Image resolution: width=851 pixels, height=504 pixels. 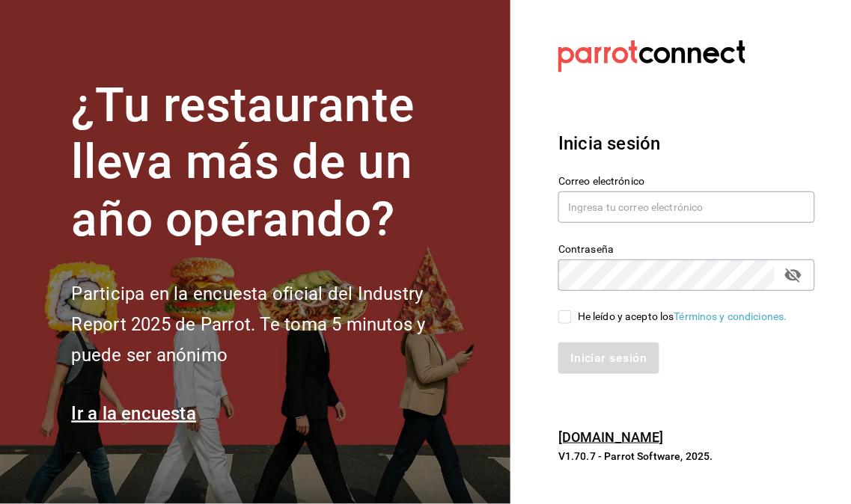 What do you see at coordinates (686, 207) in the screenshot?
I see `input: Ingresa tu correo electrónico` at bounding box center [686, 207].